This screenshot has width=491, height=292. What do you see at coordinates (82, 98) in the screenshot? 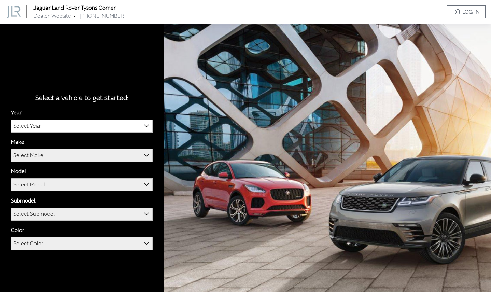
I see `div: Select a vehicle to get started:` at bounding box center [82, 98].